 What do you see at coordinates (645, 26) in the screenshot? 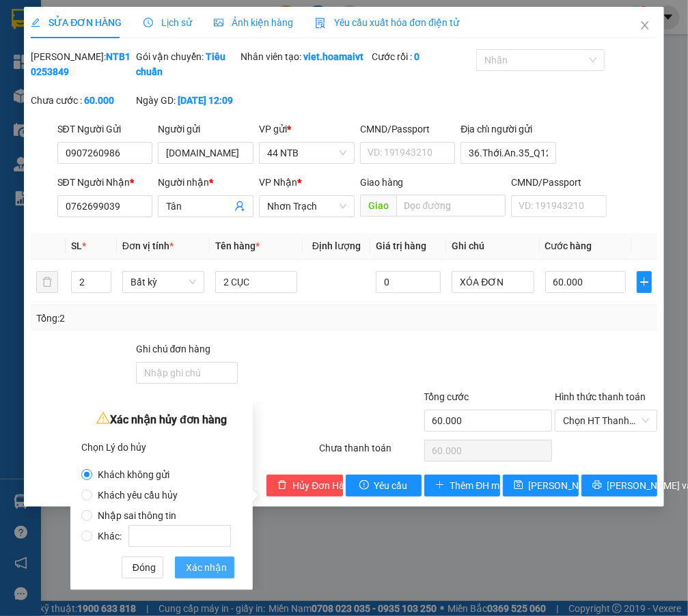
I see `button: Close` at bounding box center [645, 26].